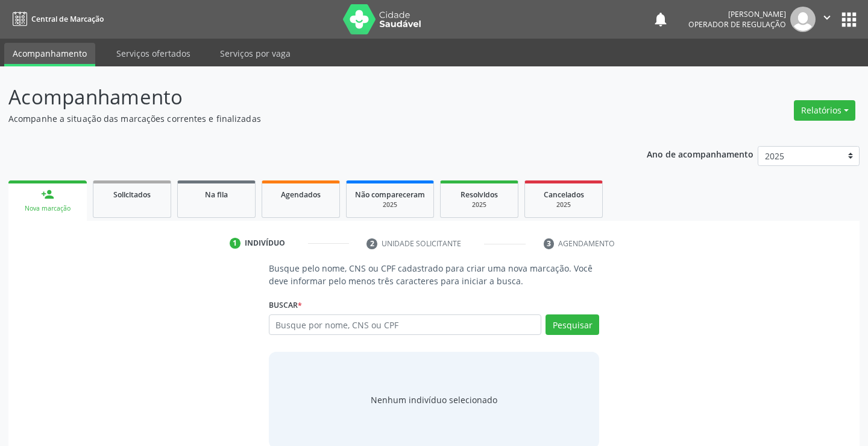 This screenshot has height=446, width=868. Describe the element at coordinates (47, 195) in the screenshot. I see `div: person_add` at that location.